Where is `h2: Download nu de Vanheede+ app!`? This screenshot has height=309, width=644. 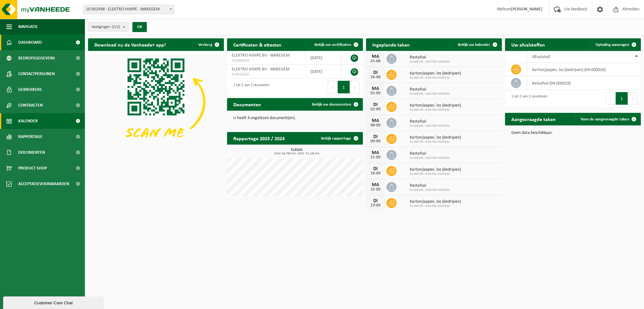 h2: Download nu de Vanheede+ app! is located at coordinates (130, 44).